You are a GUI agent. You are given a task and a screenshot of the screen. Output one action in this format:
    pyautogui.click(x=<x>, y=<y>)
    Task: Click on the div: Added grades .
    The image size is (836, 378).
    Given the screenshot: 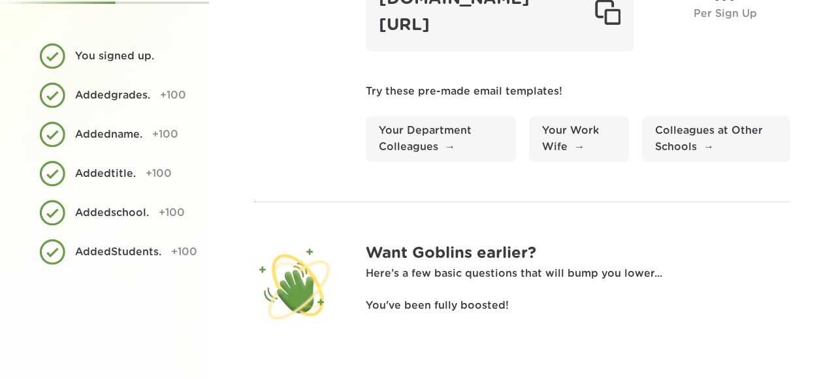 What is the action you would take?
    pyautogui.click(x=112, y=95)
    